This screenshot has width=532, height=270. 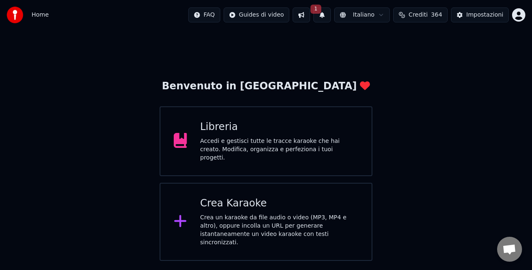 What do you see at coordinates (509, 249) in the screenshot?
I see `div: Aprire la chat` at bounding box center [509, 249].